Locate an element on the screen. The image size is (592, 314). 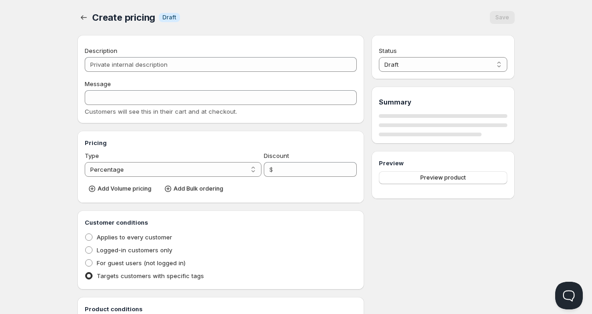
h3: Pricing is located at coordinates (221, 143).